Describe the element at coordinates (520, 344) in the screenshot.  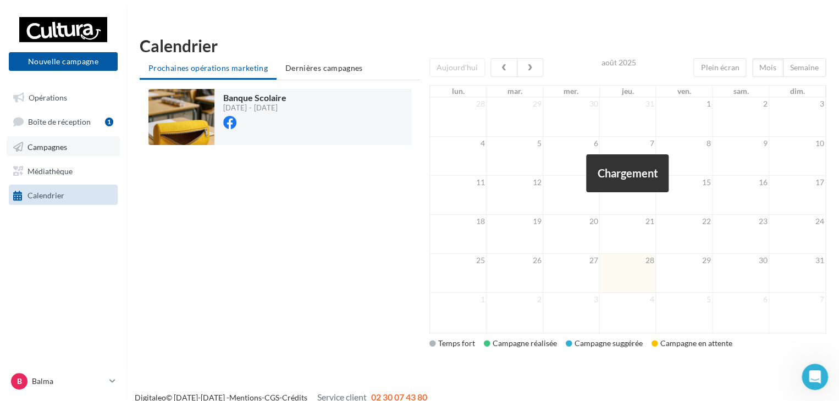
I see `div: Campagne réalisée` at that location.